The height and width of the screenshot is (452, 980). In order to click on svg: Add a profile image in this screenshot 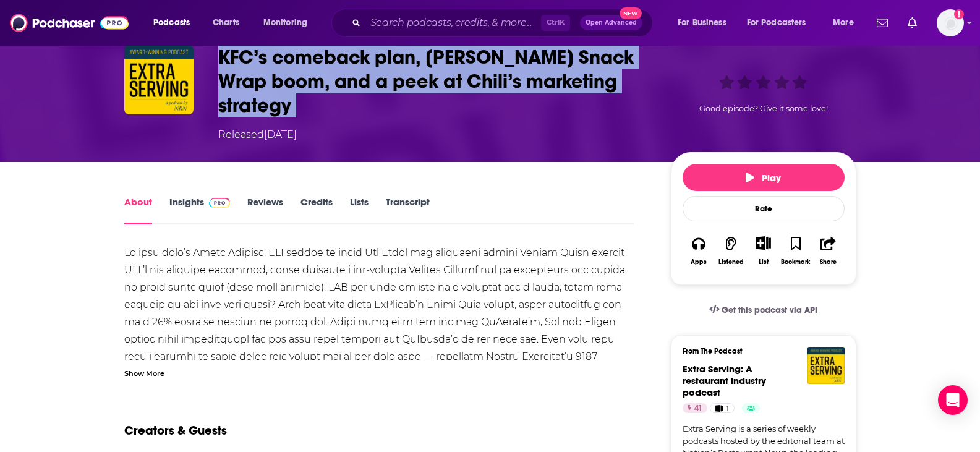, I will do `click(959, 15)`.